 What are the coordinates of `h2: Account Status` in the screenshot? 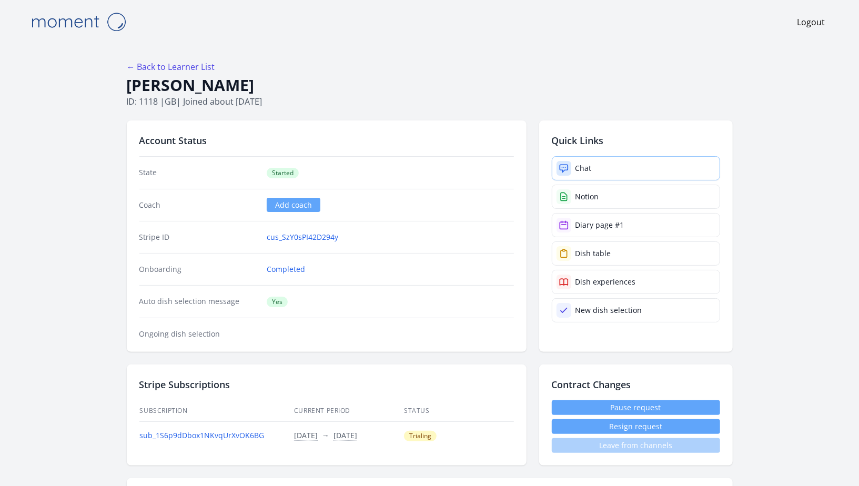 It's located at (327, 140).